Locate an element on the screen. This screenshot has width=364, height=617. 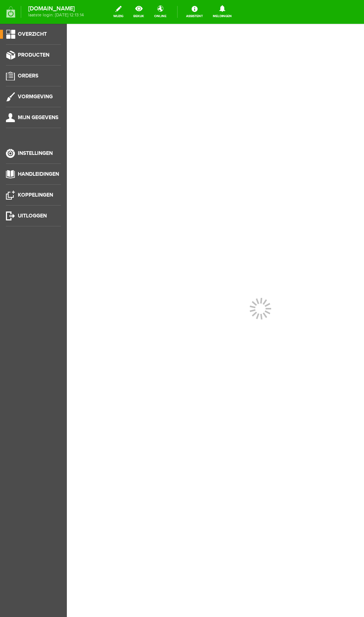
span: Instellingen is located at coordinates (36, 153).